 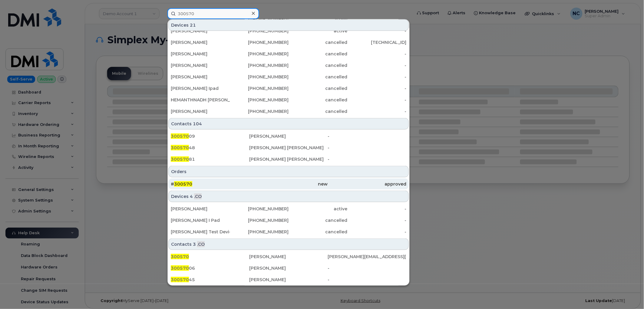 What do you see at coordinates (210, 148) in the screenshot?
I see `div: 48` at bounding box center [210, 148].